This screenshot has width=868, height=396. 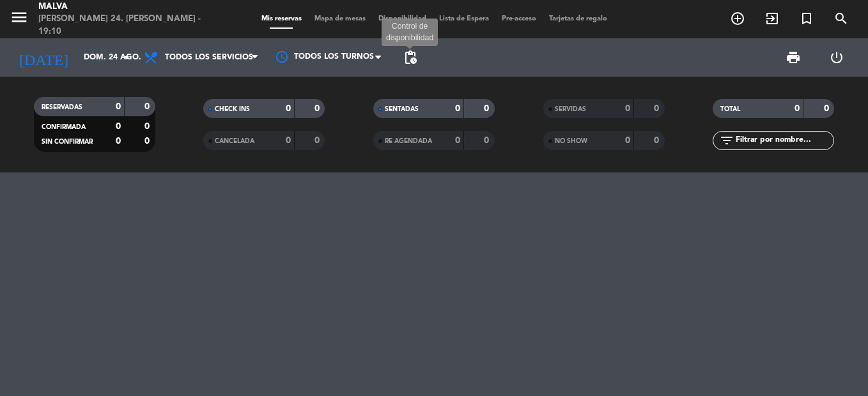 What do you see at coordinates (841, 19) in the screenshot?
I see `i: search` at bounding box center [841, 19].